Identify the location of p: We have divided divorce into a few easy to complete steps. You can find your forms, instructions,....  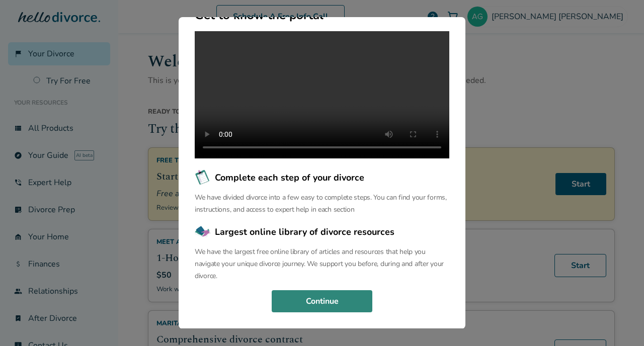
(322, 204).